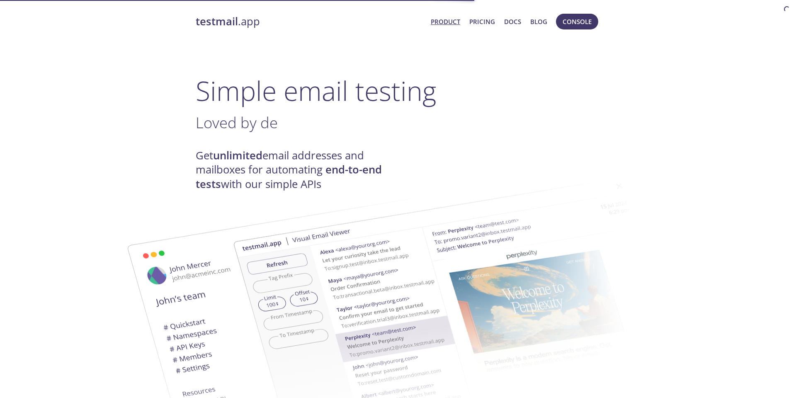 Image resolution: width=796 pixels, height=398 pixels. What do you see at coordinates (398, 90) in the screenshot?
I see `h1: Simple email testing` at bounding box center [398, 90].